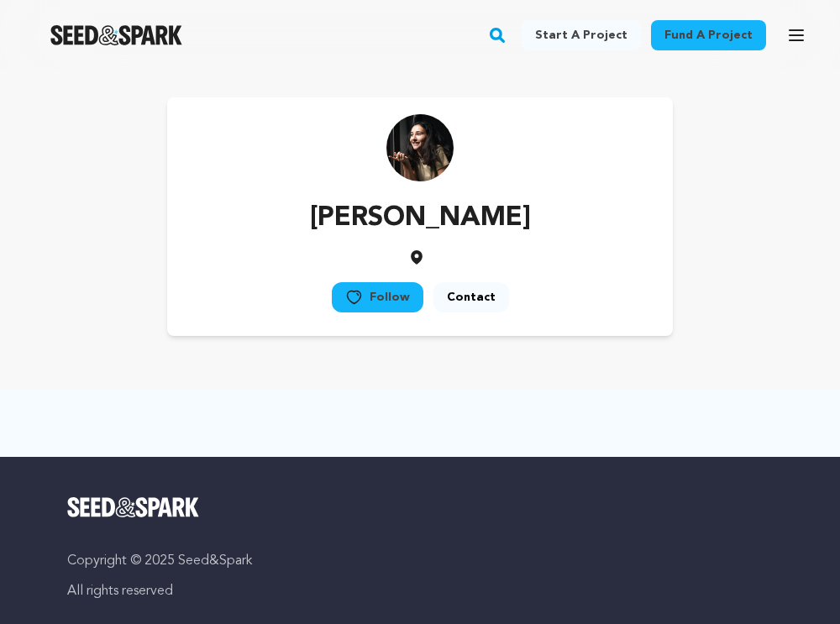 The height and width of the screenshot is (624, 840). I want to click on p: Copyright © 2025 Seed&Spark, so click(420, 561).